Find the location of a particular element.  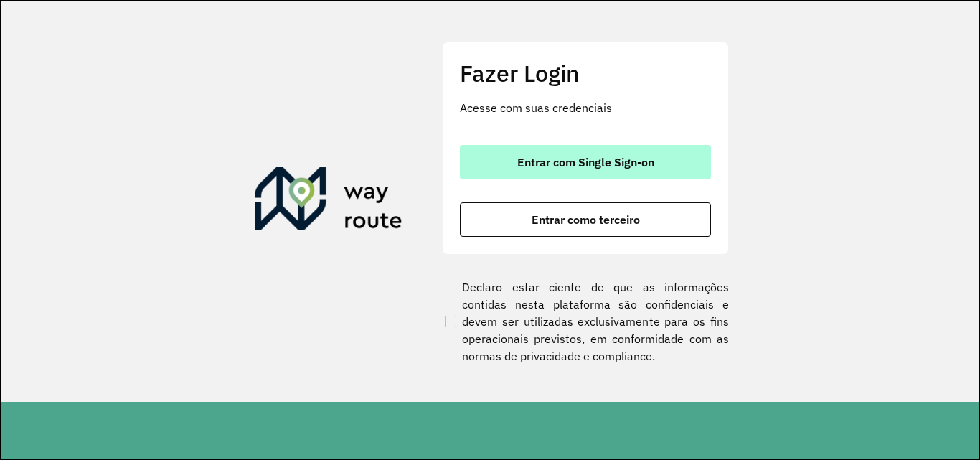

span: Entrar como terceiro is located at coordinates (586, 219).